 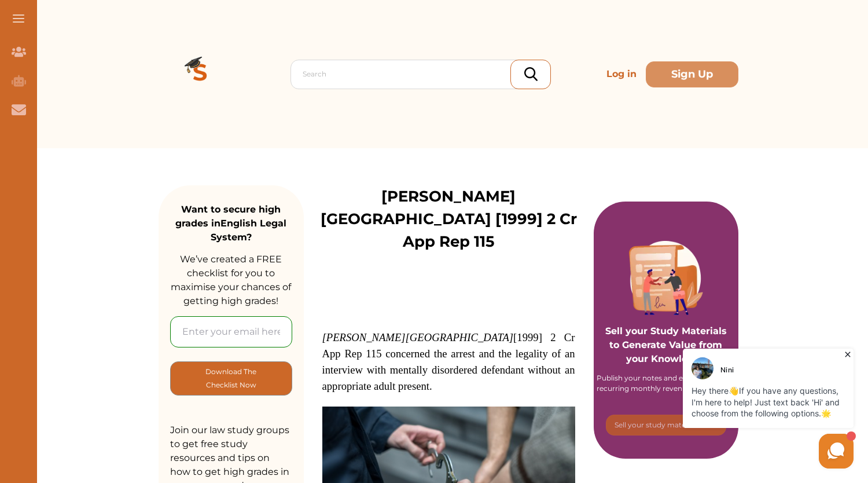 What do you see at coordinates (692, 74) in the screenshot?
I see `button: Sign Up` at bounding box center [692, 74].